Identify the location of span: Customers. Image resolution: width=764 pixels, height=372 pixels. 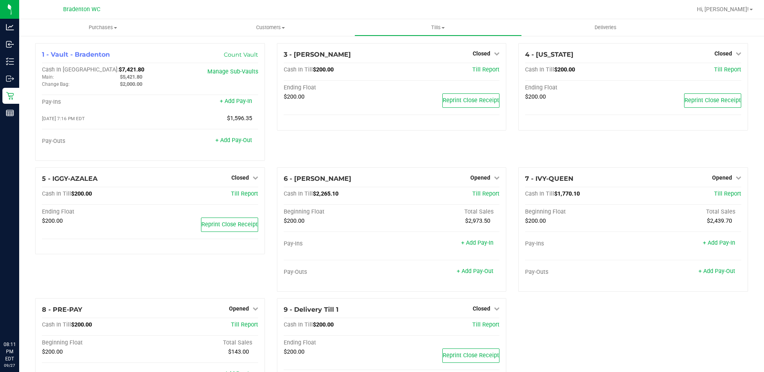
(270, 28).